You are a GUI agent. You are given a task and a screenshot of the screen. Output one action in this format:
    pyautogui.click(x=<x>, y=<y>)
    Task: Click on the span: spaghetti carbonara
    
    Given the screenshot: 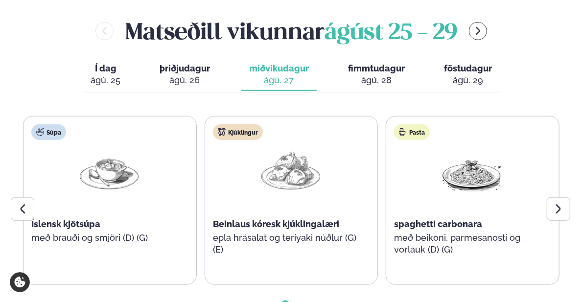 What is the action you would take?
    pyautogui.click(x=438, y=224)
    